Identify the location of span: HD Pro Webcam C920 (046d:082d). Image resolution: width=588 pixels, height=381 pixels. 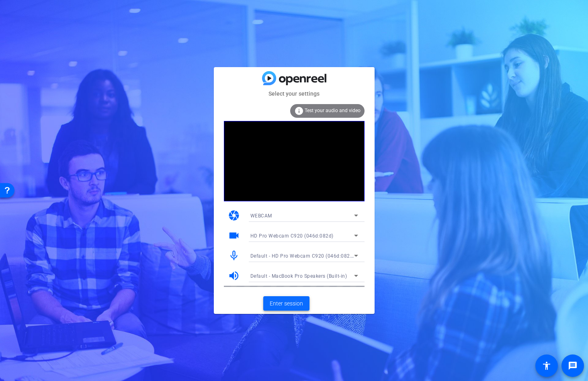
(292, 236).